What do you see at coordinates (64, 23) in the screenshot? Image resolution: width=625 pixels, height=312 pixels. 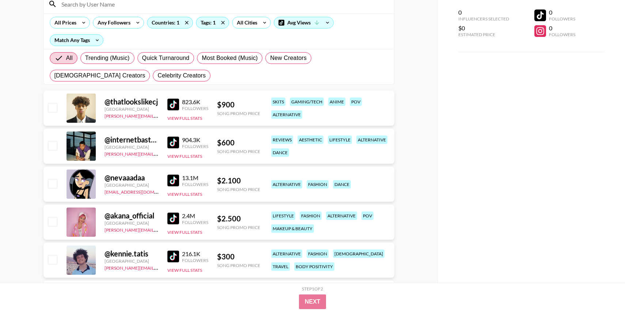 I see `div: All Prices` at bounding box center [64, 23].